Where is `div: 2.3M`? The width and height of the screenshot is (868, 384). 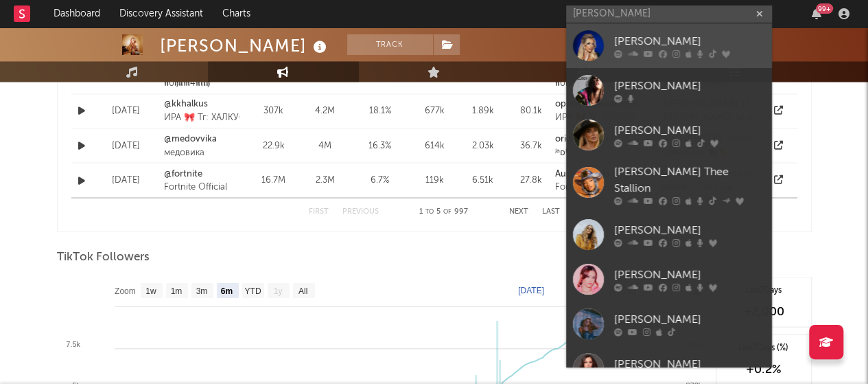 div: 2.3M is located at coordinates (325, 180).